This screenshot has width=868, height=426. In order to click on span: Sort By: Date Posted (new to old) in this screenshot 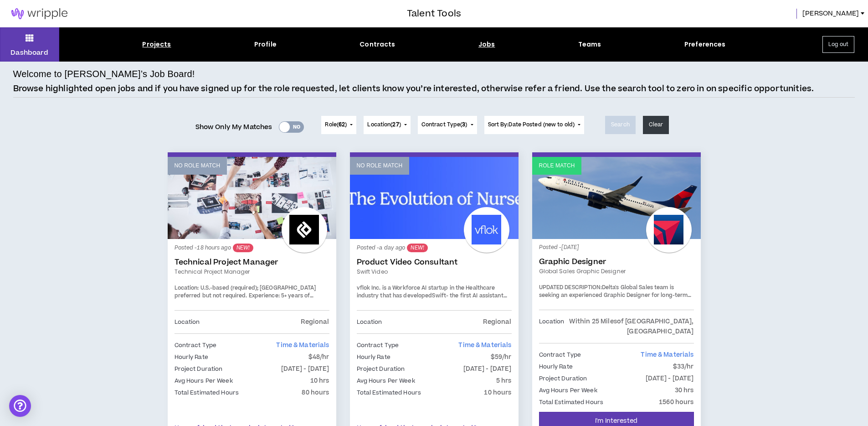, I will do `click(532, 124)`.